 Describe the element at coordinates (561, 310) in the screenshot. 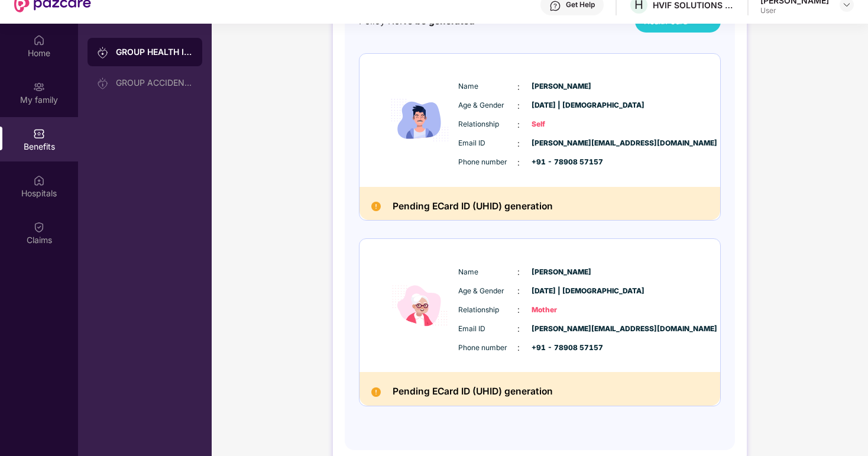

I see `span: Mother` at that location.